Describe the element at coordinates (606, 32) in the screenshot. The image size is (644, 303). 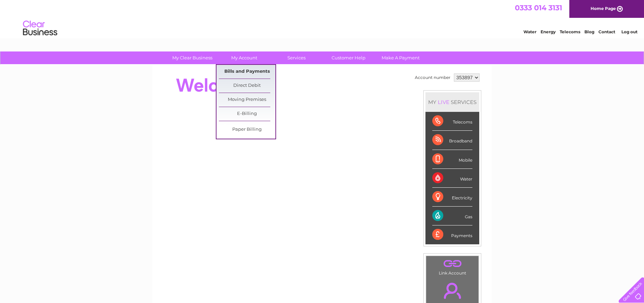
I see `a: Contact` at that location.